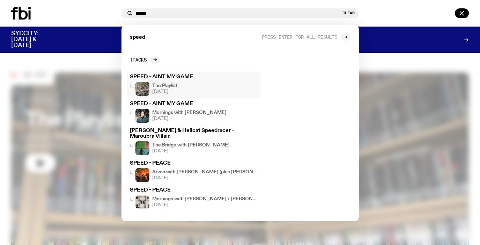 The height and width of the screenshot is (245, 480). Describe the element at coordinates (138, 59) in the screenshot. I see `h2: Tracks` at that location.